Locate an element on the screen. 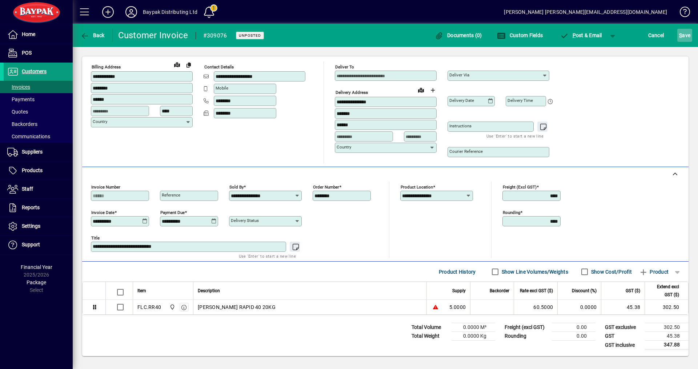  span: Backorders is located at coordinates (22, 124).